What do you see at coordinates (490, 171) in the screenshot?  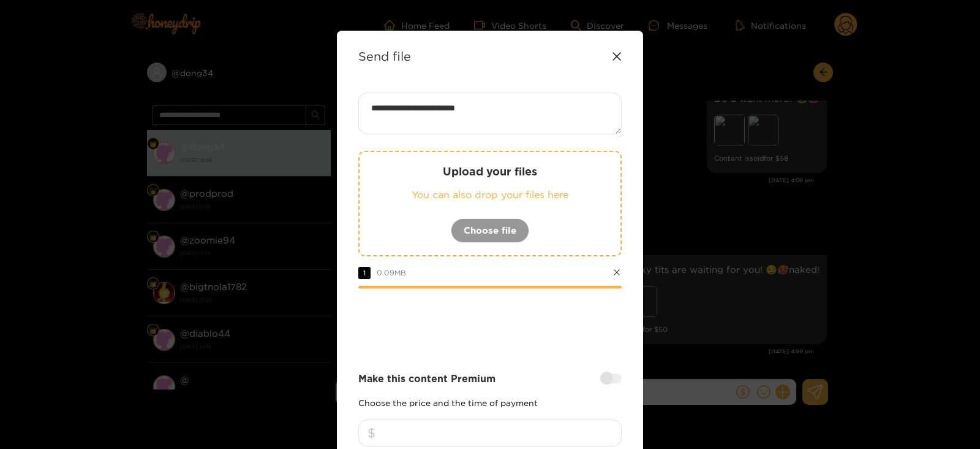 I see `p: Upload your files` at bounding box center [490, 171].